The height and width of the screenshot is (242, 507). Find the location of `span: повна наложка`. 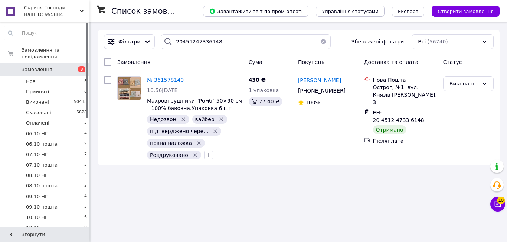

span: повна наложка is located at coordinates (171, 143).